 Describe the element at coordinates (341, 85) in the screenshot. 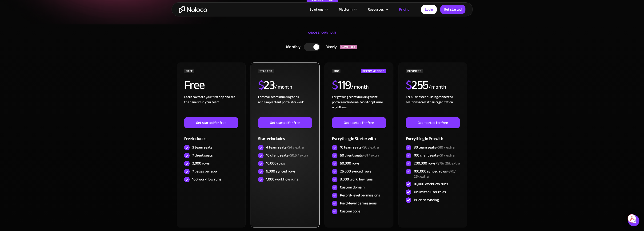

I see `h2: 119` at that location.